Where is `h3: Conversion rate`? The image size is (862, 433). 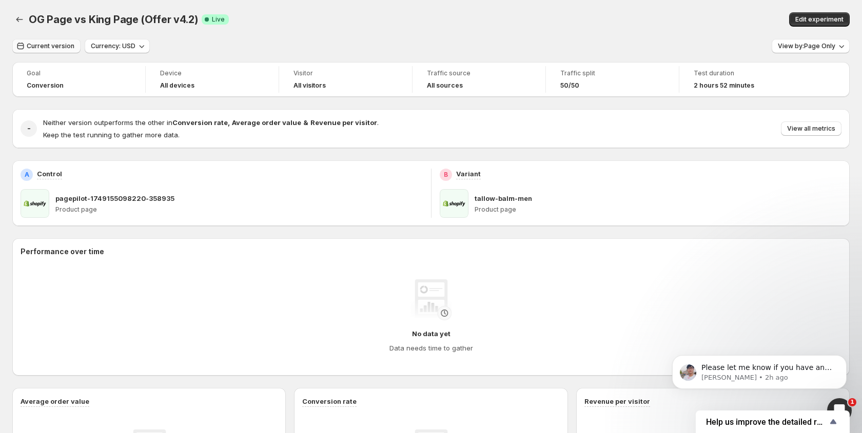 h3: Conversion rate is located at coordinates (329, 402).